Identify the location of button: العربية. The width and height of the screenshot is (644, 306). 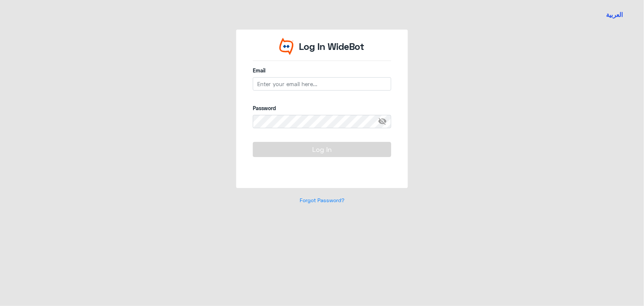
(615, 15).